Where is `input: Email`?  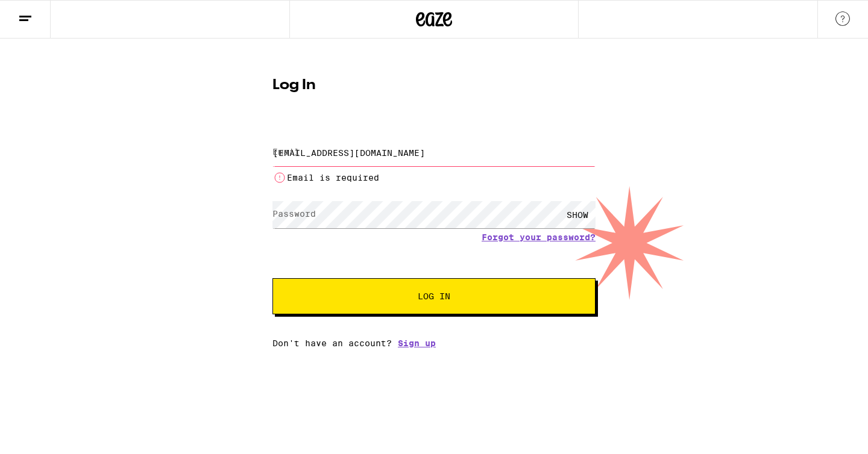
input: Email is located at coordinates (434, 152).